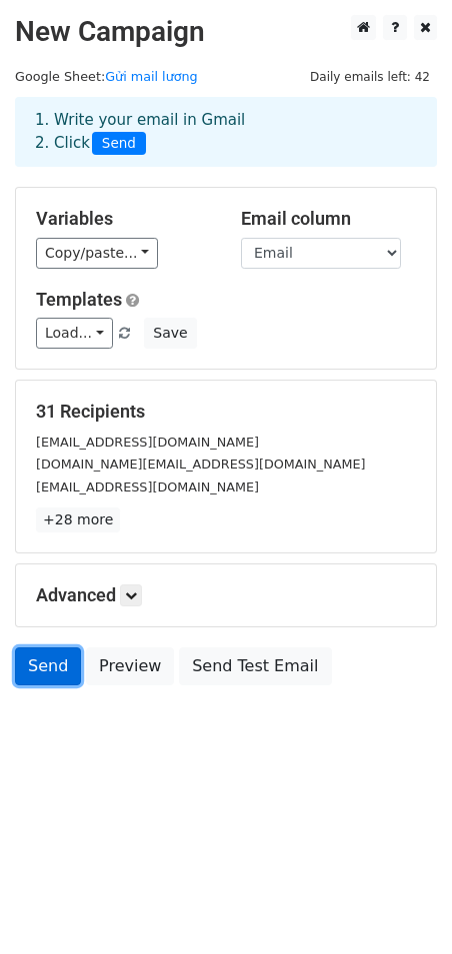  I want to click on div: 1. Write your email in Gmail 2. Click, so click(226, 132).